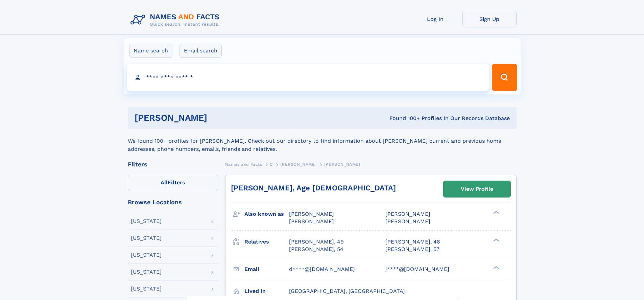 Image resolution: width=644 pixels, height=300 pixels. I want to click on button: Search Button, so click(504, 78).